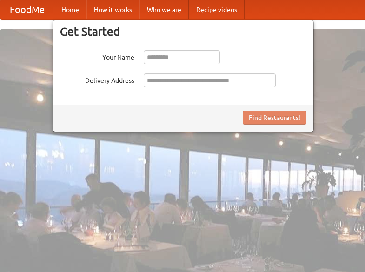  What do you see at coordinates (274, 118) in the screenshot?
I see `button: Find Restaurants!` at bounding box center [274, 118].